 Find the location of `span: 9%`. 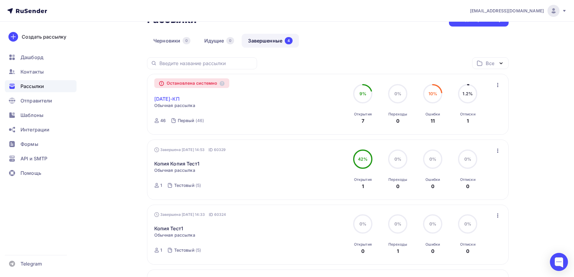

span: 9% is located at coordinates (363, 93).